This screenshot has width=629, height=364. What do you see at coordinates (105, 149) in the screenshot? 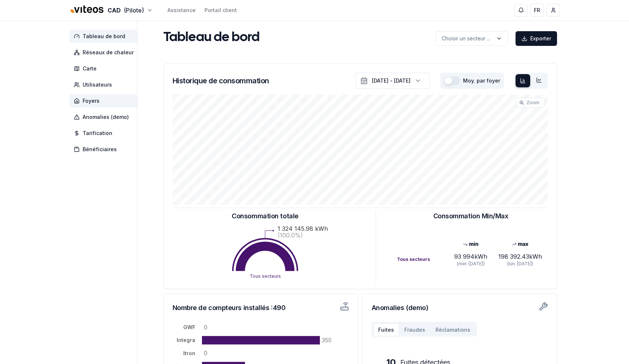
I see `a: Bénéficiaires` at bounding box center [105, 149].